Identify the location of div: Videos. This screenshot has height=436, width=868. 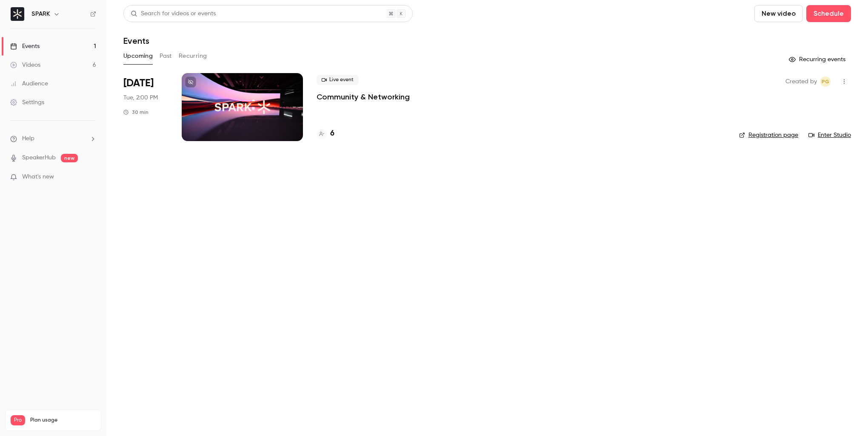
(25, 65).